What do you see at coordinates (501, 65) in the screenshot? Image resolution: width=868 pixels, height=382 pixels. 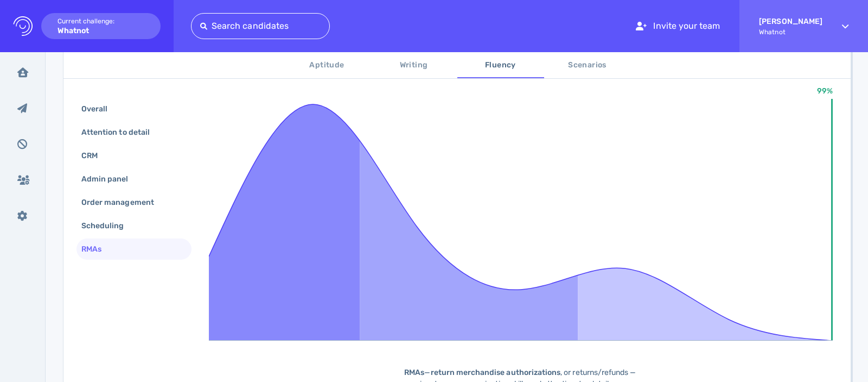 I see `span: Fluency` at bounding box center [501, 65].